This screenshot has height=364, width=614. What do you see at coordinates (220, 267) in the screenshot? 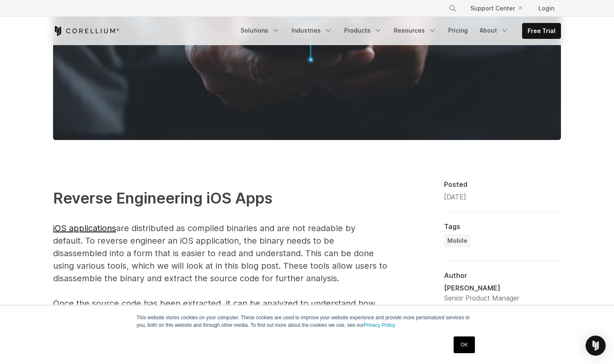
I see `p: are distributed as compiled binaries and are not readable by default. To reverse engineer an iOS ...` at bounding box center [220, 267].